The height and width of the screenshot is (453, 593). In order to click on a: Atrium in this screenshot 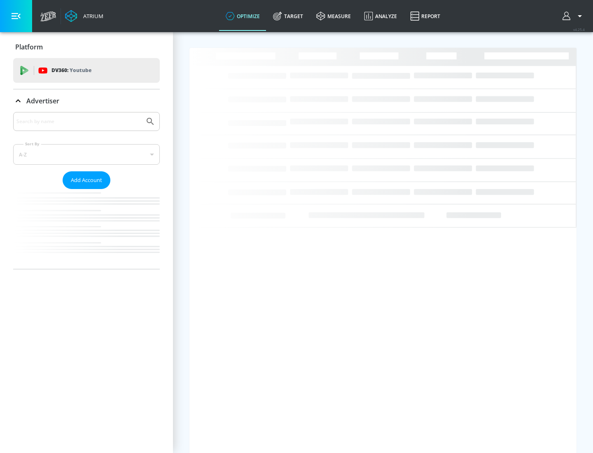, I will do `click(84, 16)`.